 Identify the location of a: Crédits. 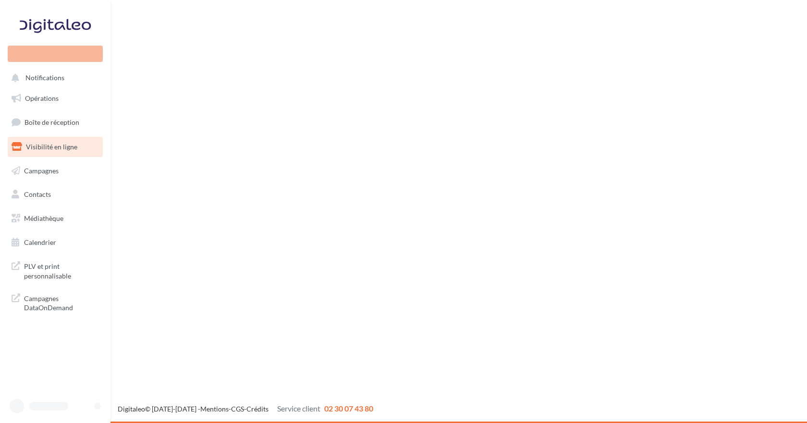
(257, 409).